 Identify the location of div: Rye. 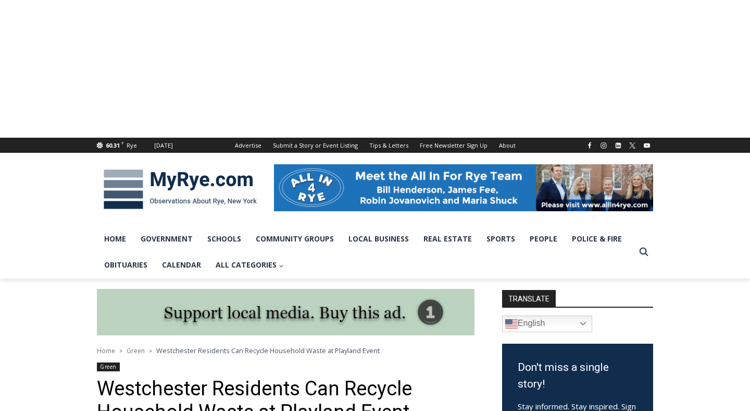
(132, 145).